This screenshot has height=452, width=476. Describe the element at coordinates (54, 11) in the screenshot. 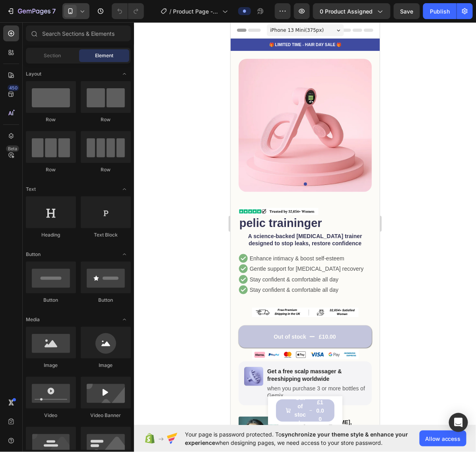

I see `p: 7` at that location.